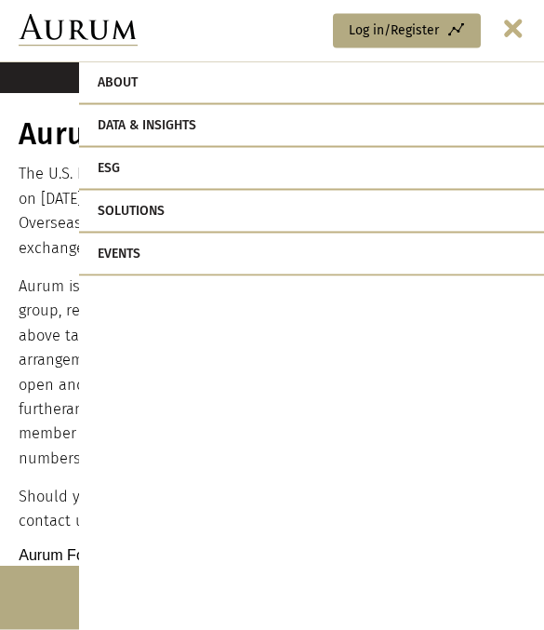 This screenshot has height=630, width=544. Describe the element at coordinates (272, 510) in the screenshot. I see `p: Should you require any further information please do not hesitate to contact us on .` at that location.